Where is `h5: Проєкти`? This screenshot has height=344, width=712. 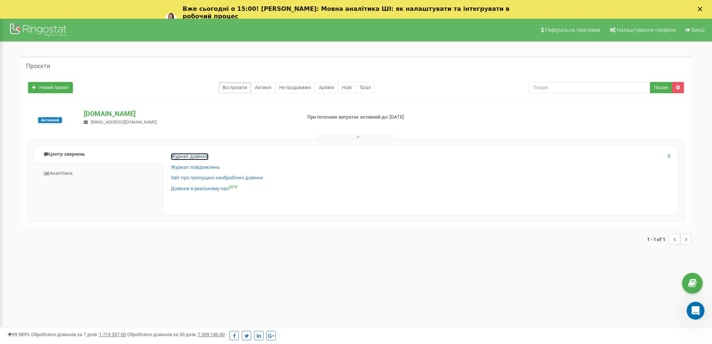
h5: Проєкти is located at coordinates (38, 66).